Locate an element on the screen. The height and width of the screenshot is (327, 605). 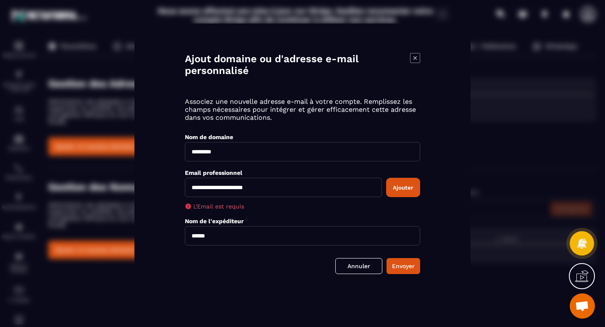
label: Nom de domaine is located at coordinates (209, 137).